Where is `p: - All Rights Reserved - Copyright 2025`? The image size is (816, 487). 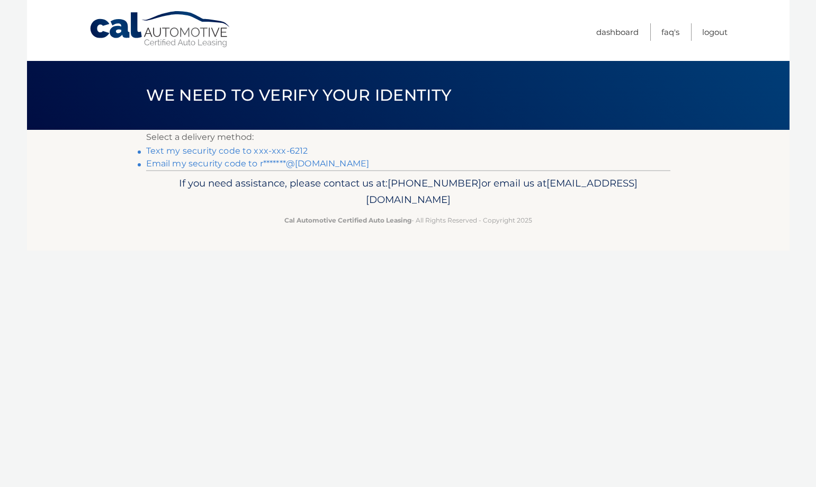
p: - All Rights Reserved - Copyright 2025 is located at coordinates (408, 220).